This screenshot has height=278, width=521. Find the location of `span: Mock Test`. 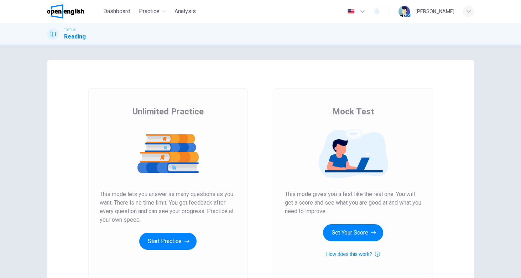

span: Mock Test is located at coordinates (353, 111).